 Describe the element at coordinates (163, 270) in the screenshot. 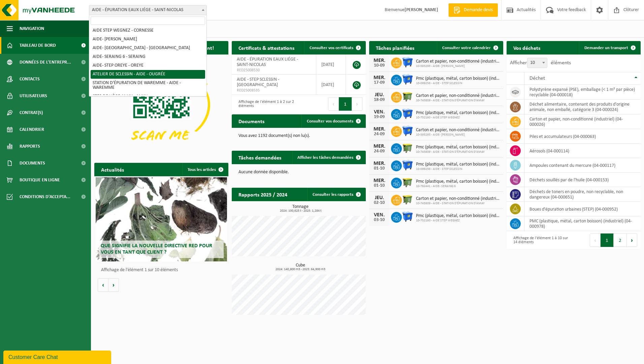

I see `p: Affichage de l'élément 1 sur 10 éléments` at that location.